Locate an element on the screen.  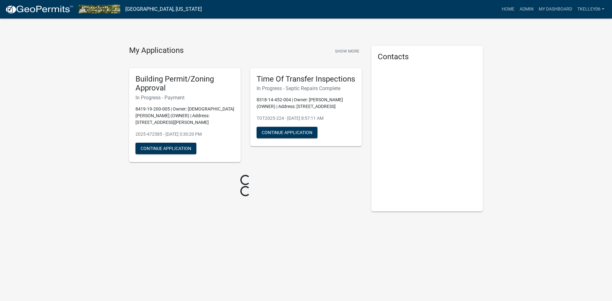
a: Home is located at coordinates (508, 9).